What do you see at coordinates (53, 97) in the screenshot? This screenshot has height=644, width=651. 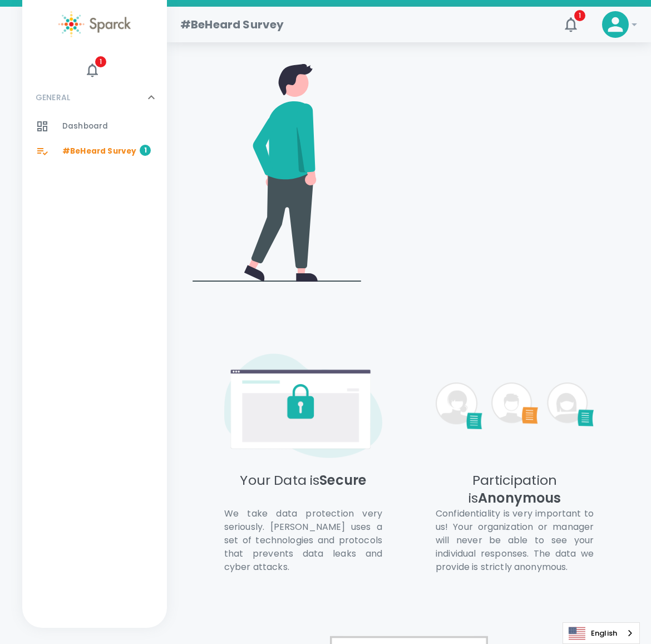 I see `p: GENERAL` at bounding box center [53, 97].